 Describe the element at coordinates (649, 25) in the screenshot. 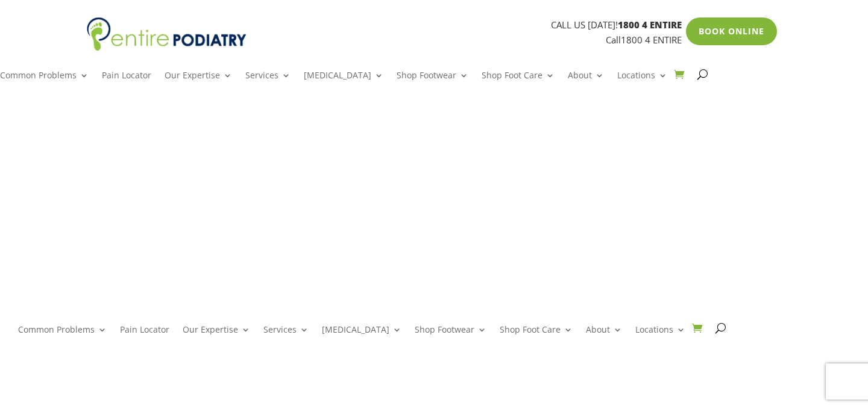

I see `span: 1800 4 ENTIRE` at that location.